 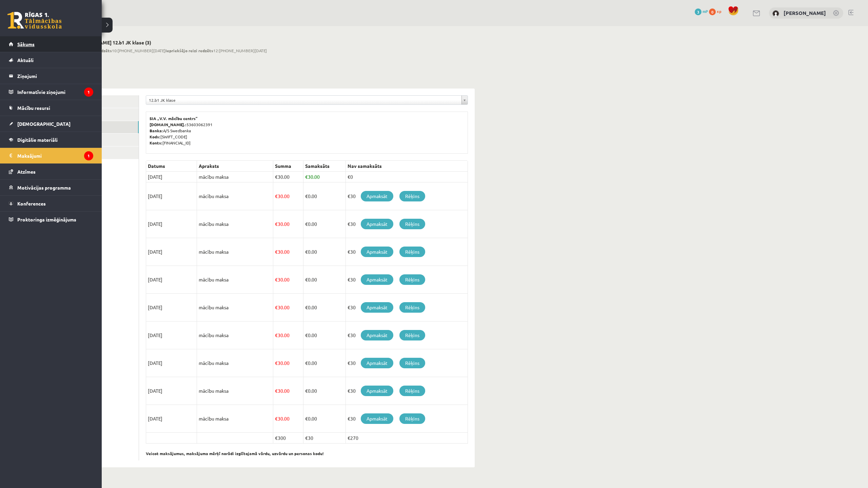 What do you see at coordinates (719, 11) in the screenshot?
I see `span: xp` at bounding box center [719, 11].